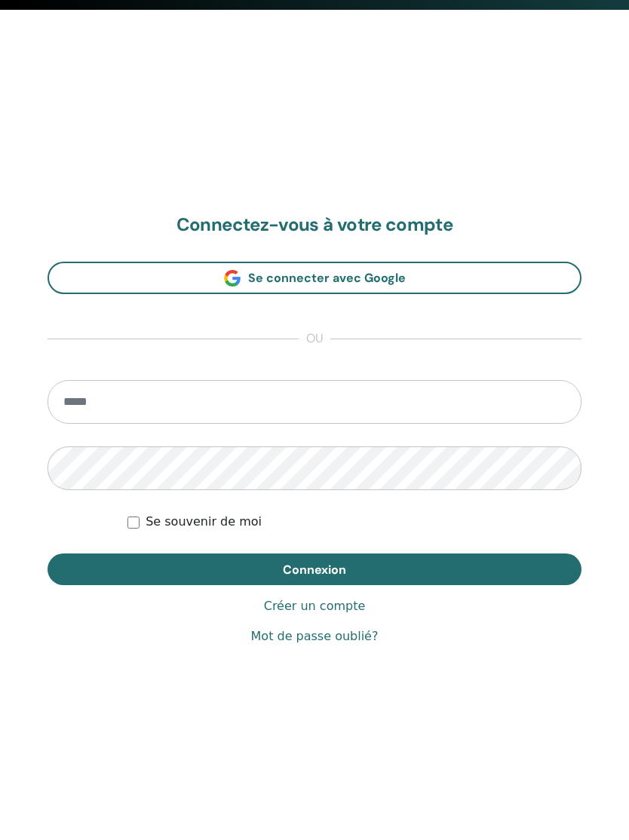 The height and width of the screenshot is (840, 629). Describe the element at coordinates (314, 339) in the screenshot. I see `span: ou` at that location.